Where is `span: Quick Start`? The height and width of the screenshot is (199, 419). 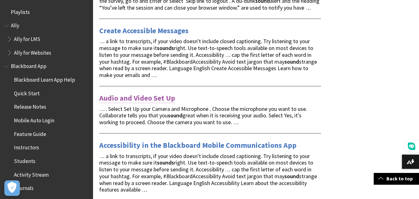 span: Quick Start is located at coordinates (27, 92).